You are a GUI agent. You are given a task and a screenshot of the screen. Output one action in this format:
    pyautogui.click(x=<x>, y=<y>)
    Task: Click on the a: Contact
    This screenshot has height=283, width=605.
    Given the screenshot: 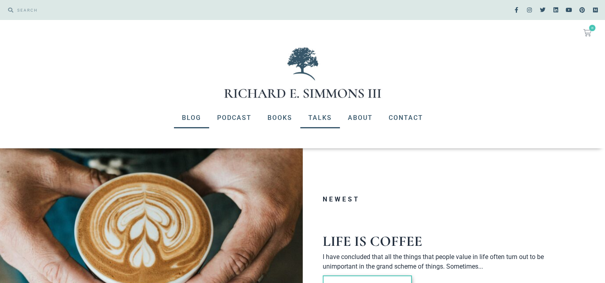 What is the action you would take?
    pyautogui.click(x=406, y=118)
    